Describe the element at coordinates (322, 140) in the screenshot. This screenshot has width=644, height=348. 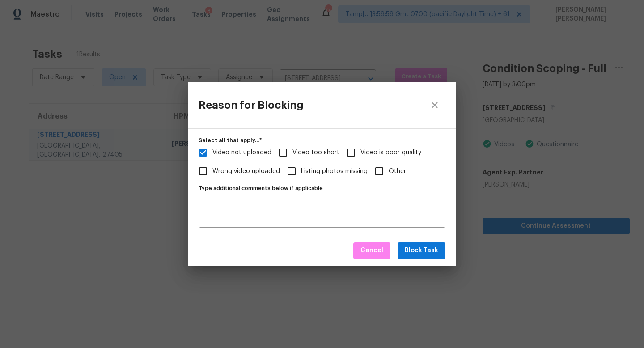
I see `label: Select all that apply...` at that location.